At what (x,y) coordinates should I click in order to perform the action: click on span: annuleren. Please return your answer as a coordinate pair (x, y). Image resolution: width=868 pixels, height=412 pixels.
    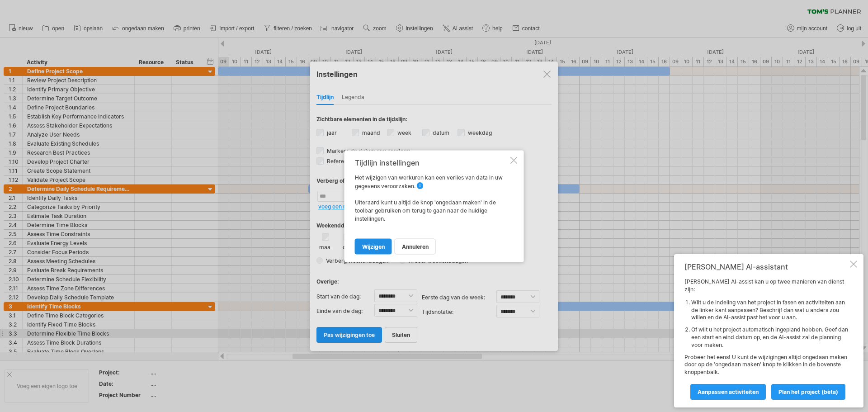
    Looking at the image, I should click on (415, 246).